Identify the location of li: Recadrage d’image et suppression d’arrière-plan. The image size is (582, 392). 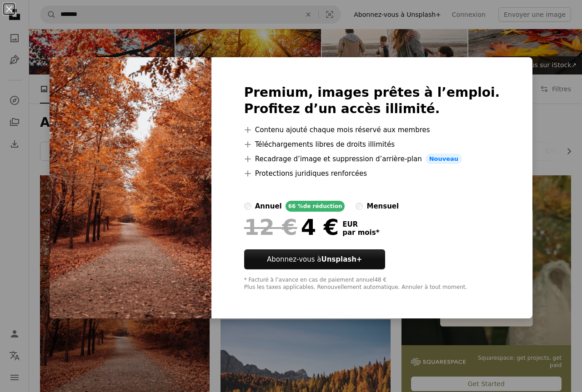
(372, 159).